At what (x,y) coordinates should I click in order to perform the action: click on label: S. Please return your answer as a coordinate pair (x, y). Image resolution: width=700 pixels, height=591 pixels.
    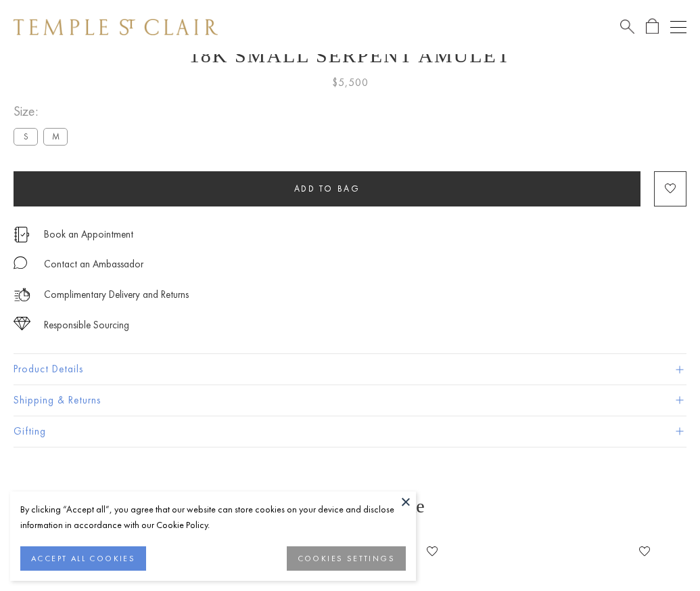
    Looking at the image, I should click on (25, 136).